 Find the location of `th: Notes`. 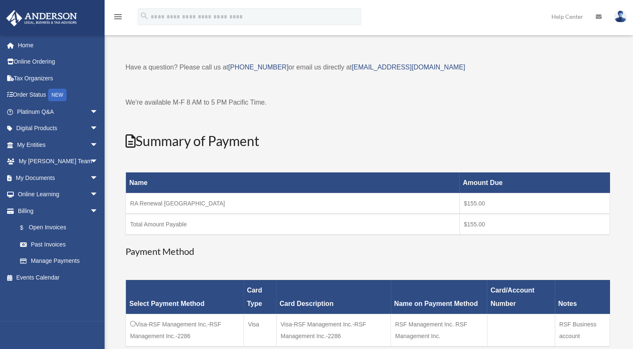

th: Notes is located at coordinates (582, 297).